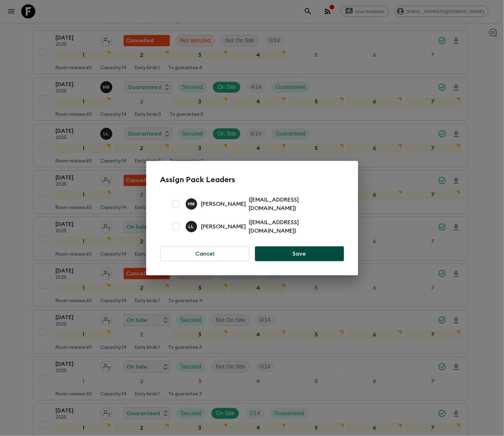 The height and width of the screenshot is (436, 504). What do you see at coordinates (192, 204) in the screenshot?
I see `p: H M` at bounding box center [192, 204].